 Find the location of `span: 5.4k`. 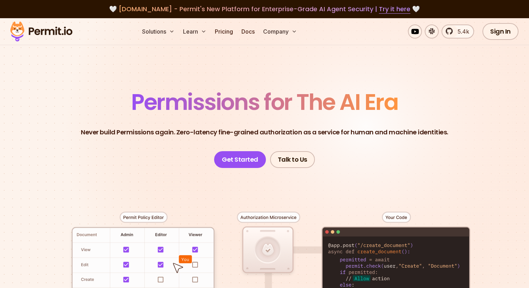

span: 5.4k is located at coordinates (461, 31).